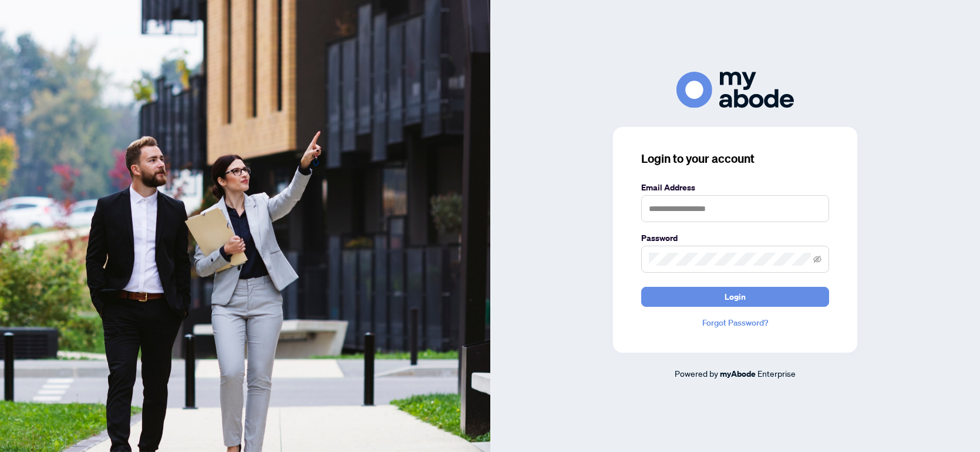 The image size is (980, 452). Describe the element at coordinates (738, 373) in the screenshot. I see `a: myAbode` at that location.